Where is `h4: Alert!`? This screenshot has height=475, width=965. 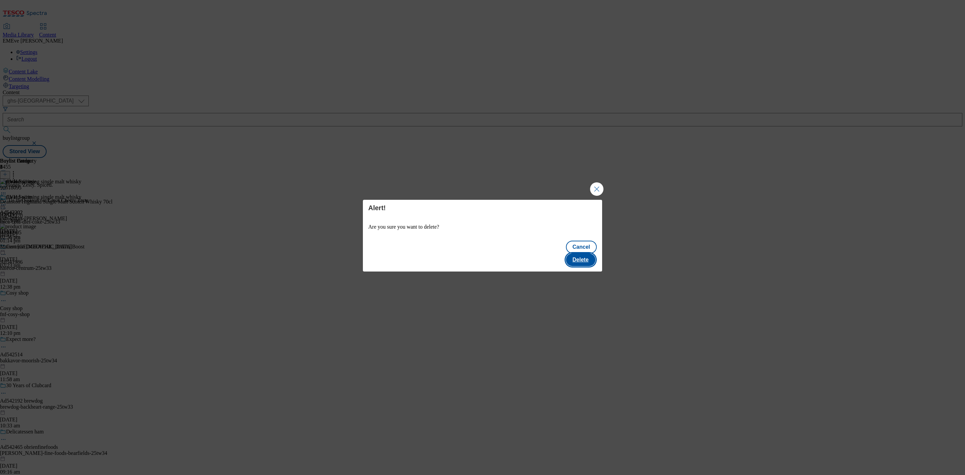 h4: Alert! is located at coordinates (483, 208).